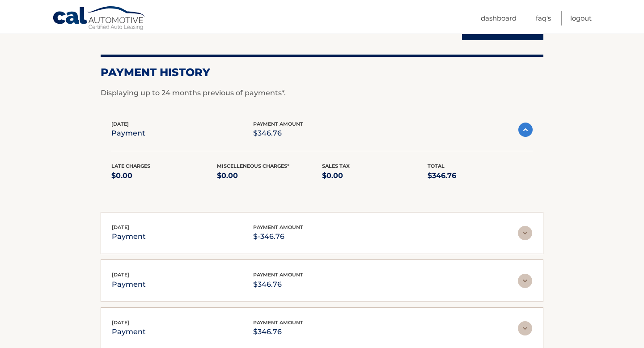  What do you see at coordinates (279, 237) in the screenshot?
I see `p: $-346.76` at bounding box center [279, 237].